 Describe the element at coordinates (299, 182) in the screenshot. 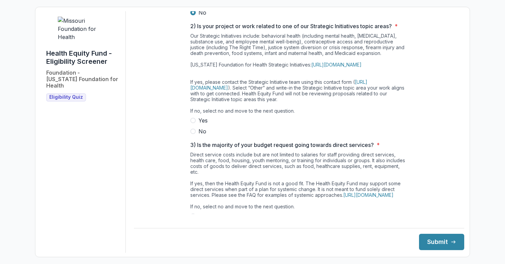

I see `div: Direct service costs include but are not limited to salaries for staff providing direct services,...` at that location.